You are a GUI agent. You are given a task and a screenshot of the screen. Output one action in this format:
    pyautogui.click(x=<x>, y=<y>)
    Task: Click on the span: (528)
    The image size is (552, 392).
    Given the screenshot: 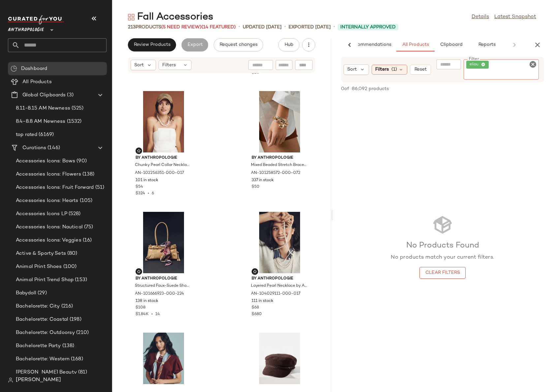 What is the action you would take?
    pyautogui.click(x=74, y=214)
    